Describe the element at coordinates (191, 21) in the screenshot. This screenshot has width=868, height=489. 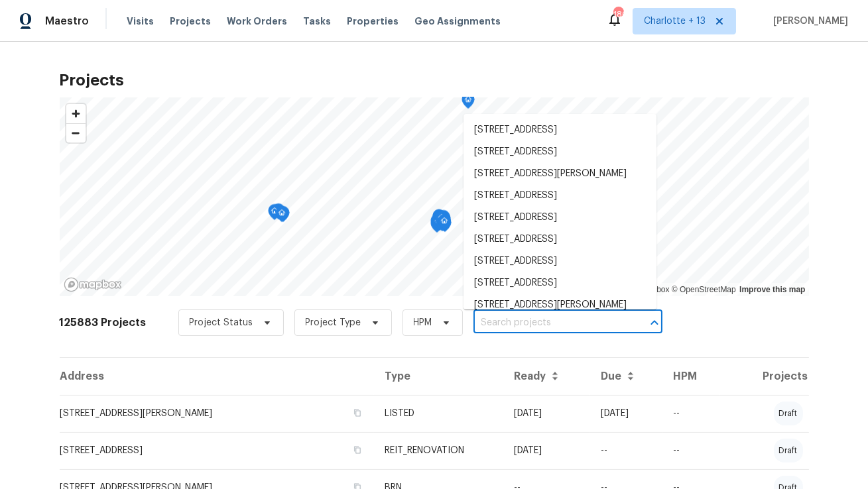
I see `span: Projects` at that location.